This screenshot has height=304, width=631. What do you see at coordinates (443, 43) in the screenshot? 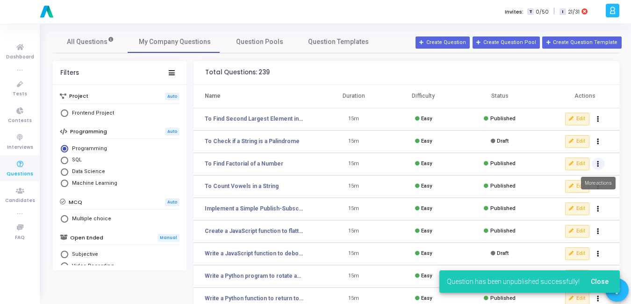
I see `button: Create Question` at bounding box center [443, 43].